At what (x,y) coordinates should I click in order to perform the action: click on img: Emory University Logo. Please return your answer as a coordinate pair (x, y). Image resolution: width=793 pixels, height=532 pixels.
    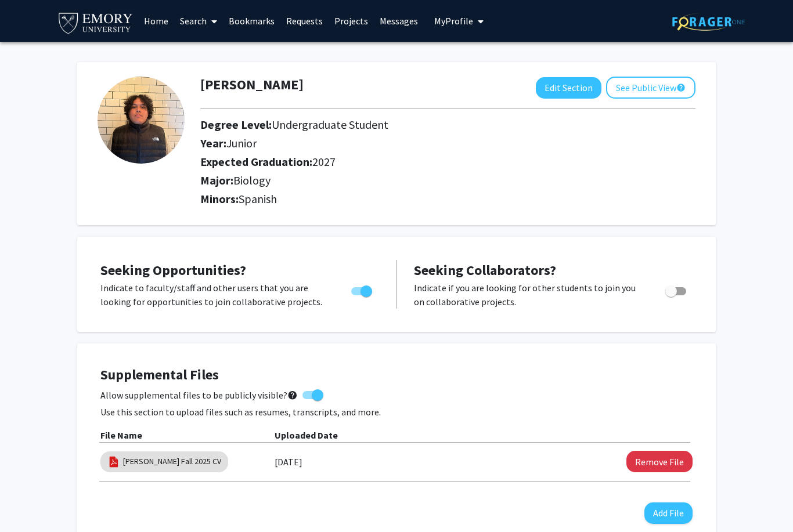
    Looking at the image, I should click on (95, 22).